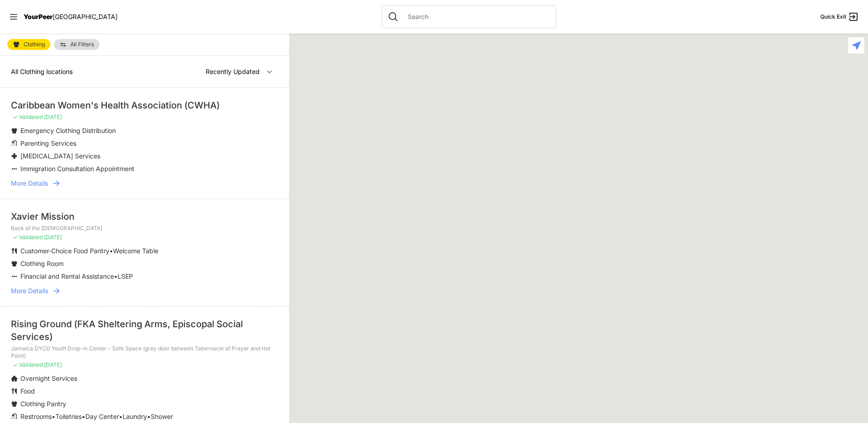  Describe the element at coordinates (839, 17) in the screenshot. I see `a: Quick Exit` at that location.